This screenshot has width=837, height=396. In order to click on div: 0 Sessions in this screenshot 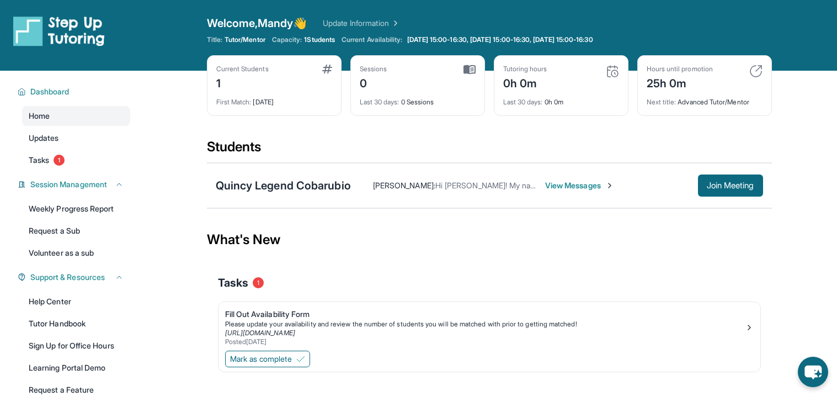, I will do `click(418, 99)`.